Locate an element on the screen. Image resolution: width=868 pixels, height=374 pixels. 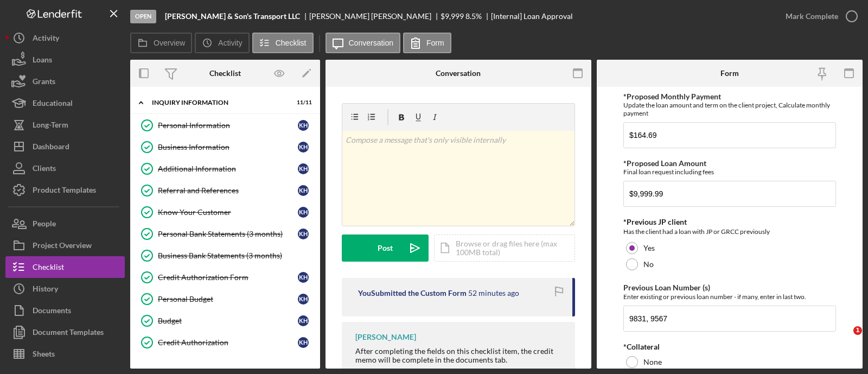
div: Project Overview is located at coordinates (62, 246).